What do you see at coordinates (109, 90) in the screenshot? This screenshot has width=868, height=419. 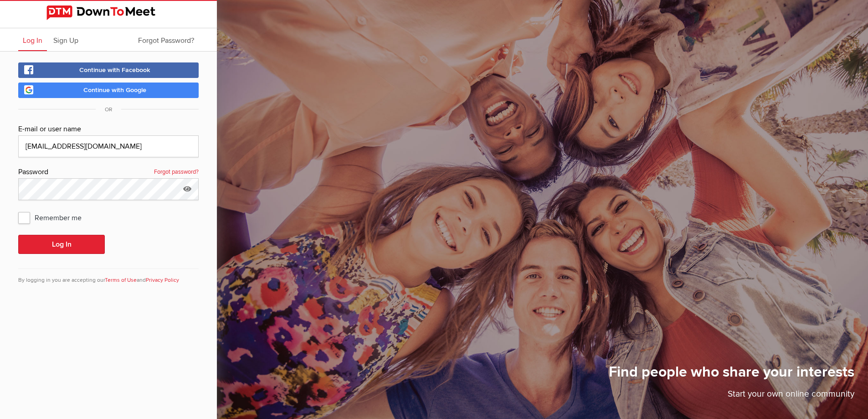 I see `a: Continue with Google` at bounding box center [109, 90].